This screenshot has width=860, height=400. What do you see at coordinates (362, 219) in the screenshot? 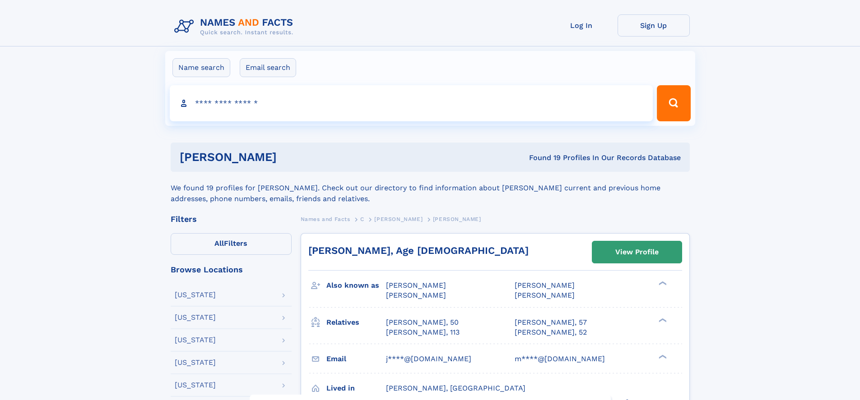
I see `a: C` at bounding box center [362, 219].